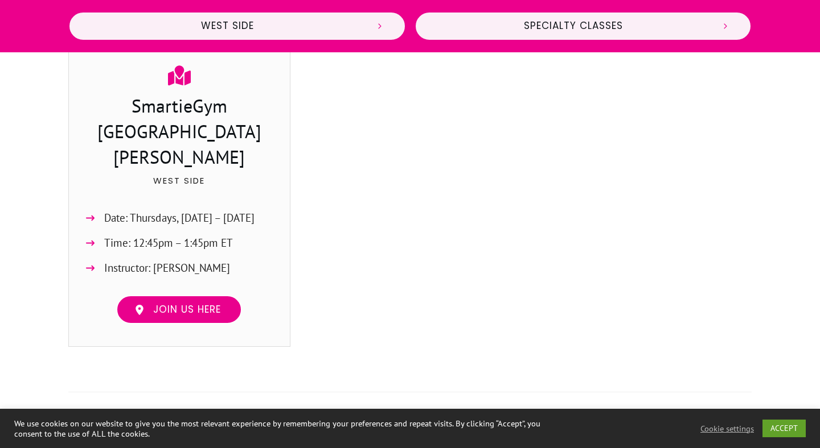 This screenshot has width=820, height=448. I want to click on span: Specialty Classes, so click(574, 26).